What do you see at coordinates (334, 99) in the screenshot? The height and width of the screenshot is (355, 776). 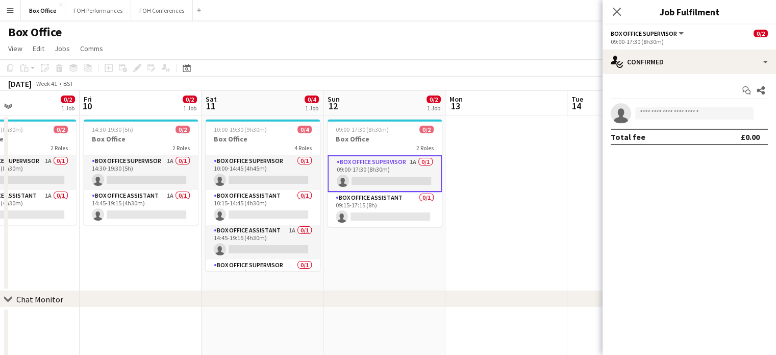 I see `span: Sun` at bounding box center [334, 99].